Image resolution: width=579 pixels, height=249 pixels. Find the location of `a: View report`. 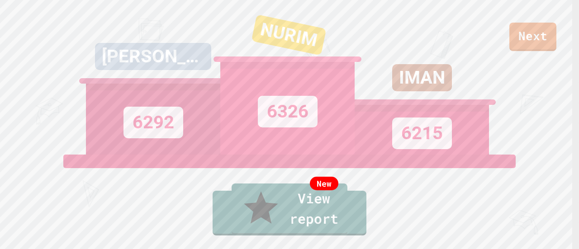

a: View report is located at coordinates (289, 209).